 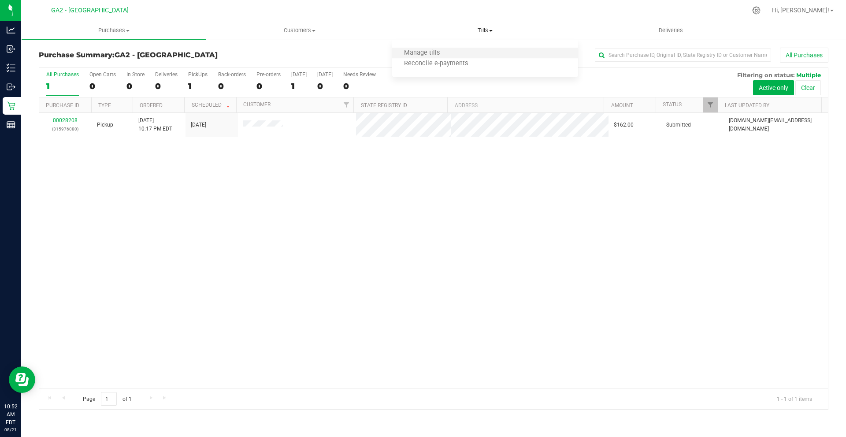 I want to click on span: 1 - 1 of 1 items, so click(x=794, y=398).